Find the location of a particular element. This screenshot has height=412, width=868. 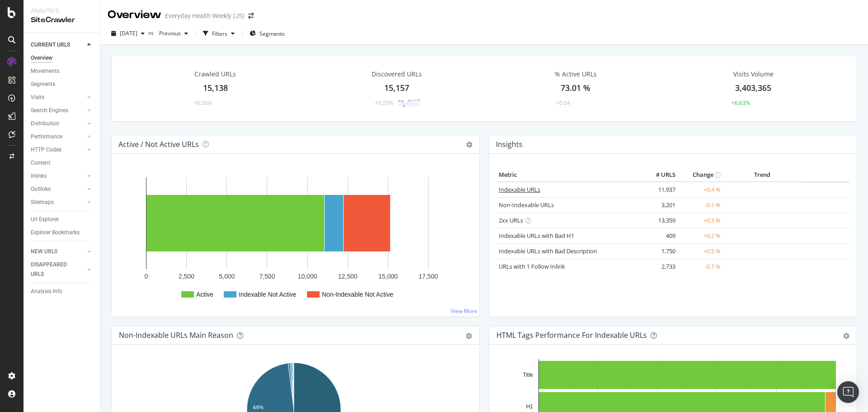

i: Options is located at coordinates (470, 145).